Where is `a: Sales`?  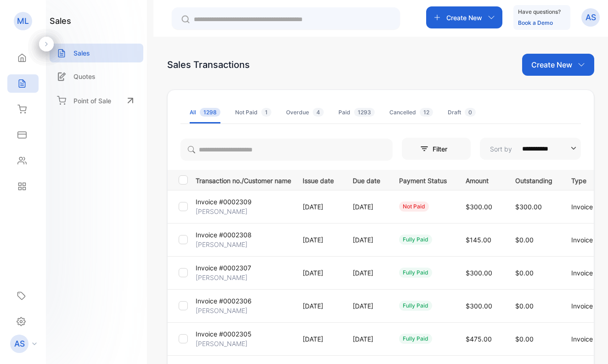
a: Sales is located at coordinates (96, 53).